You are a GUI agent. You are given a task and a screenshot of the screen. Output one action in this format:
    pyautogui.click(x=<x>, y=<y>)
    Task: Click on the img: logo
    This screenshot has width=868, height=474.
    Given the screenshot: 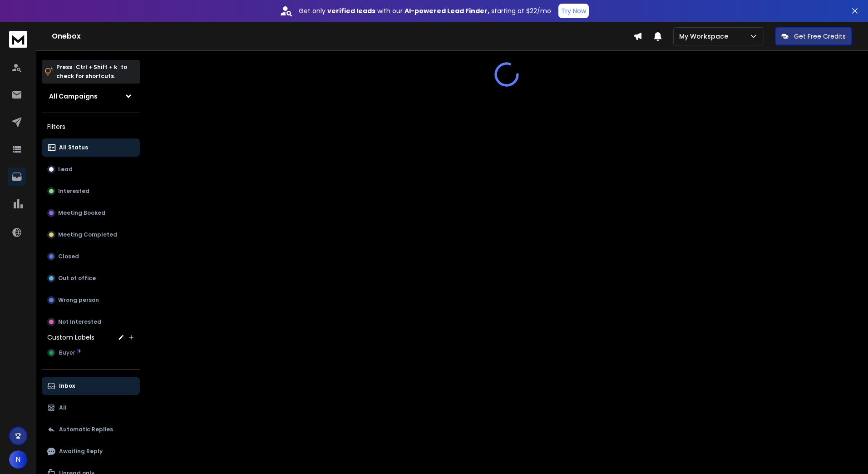 What is the action you would take?
    pyautogui.click(x=18, y=39)
    